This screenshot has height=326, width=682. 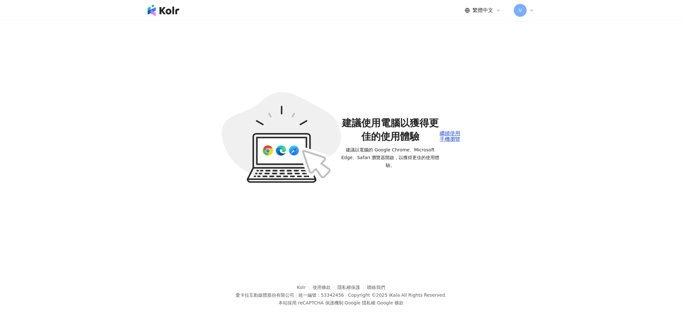 What do you see at coordinates (483, 10) in the screenshot?
I see `span: 繁體中文` at bounding box center [483, 10].